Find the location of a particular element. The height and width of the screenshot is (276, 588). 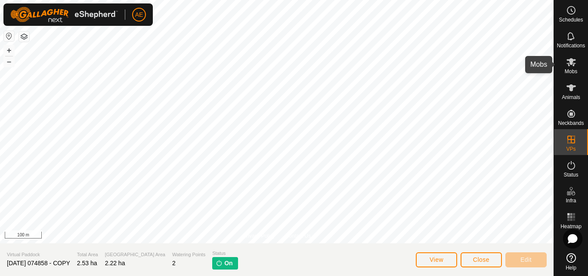

span: Help is located at coordinates (571, 268).